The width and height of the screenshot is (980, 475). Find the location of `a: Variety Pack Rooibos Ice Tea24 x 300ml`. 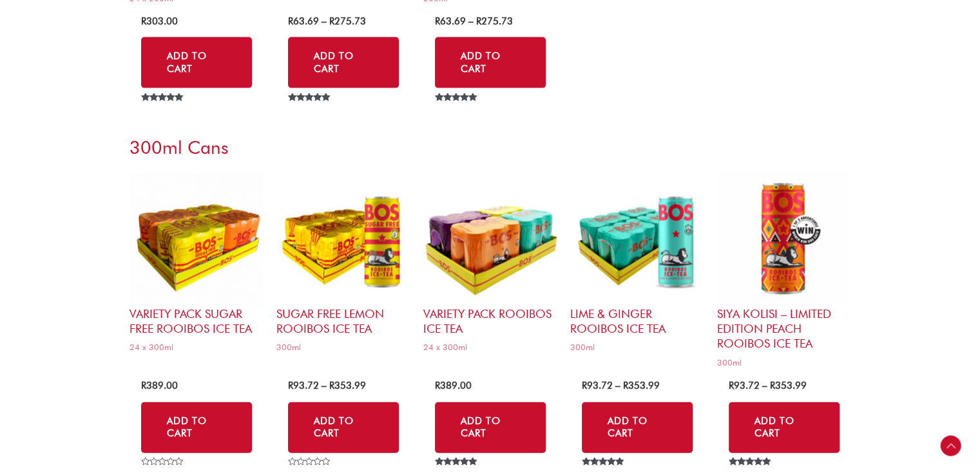

a: Variety Pack Rooibos Ice Tea24 x 300ml is located at coordinates (490, 264).